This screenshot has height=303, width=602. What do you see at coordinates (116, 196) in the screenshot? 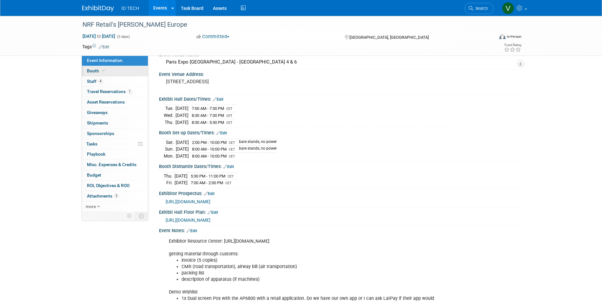
I see `span: 3` at bounding box center [116, 196].